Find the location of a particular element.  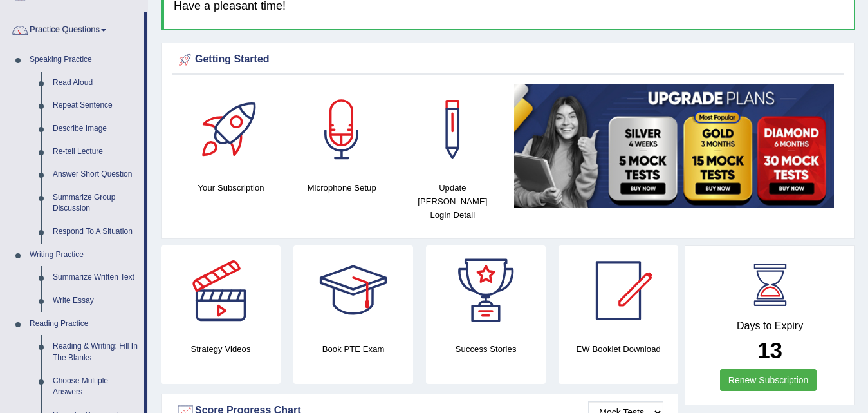

a: Summarize Group Discussion is located at coordinates (95, 203).